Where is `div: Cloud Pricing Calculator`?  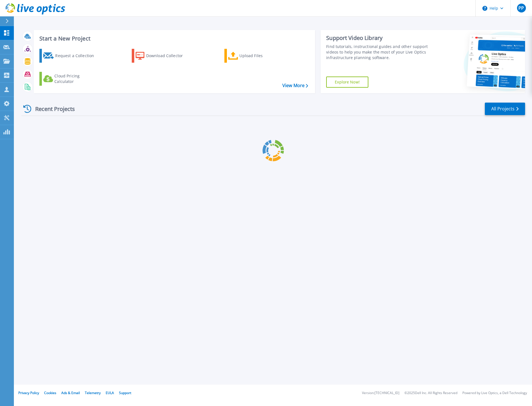
div: Cloud Pricing Calculator is located at coordinates (76, 79).